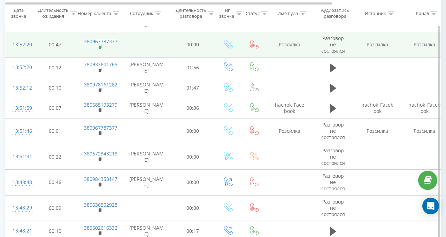  I want to click on div: 13:48:29, so click(20, 208).